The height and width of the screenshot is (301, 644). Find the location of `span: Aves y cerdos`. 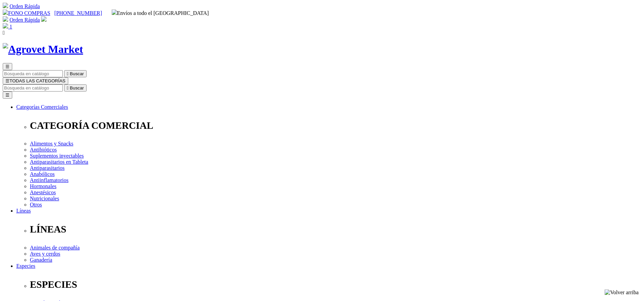

span: Aves y cerdos is located at coordinates (45, 254).